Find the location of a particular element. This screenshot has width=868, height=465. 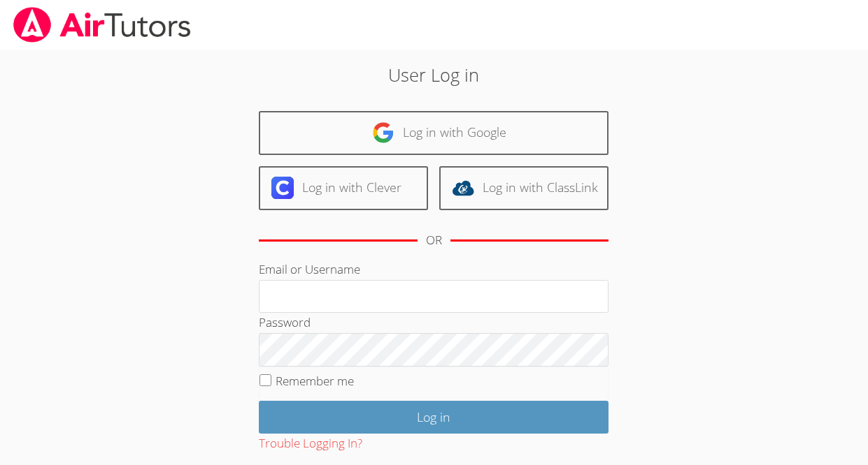

label: Password is located at coordinates (285, 322).